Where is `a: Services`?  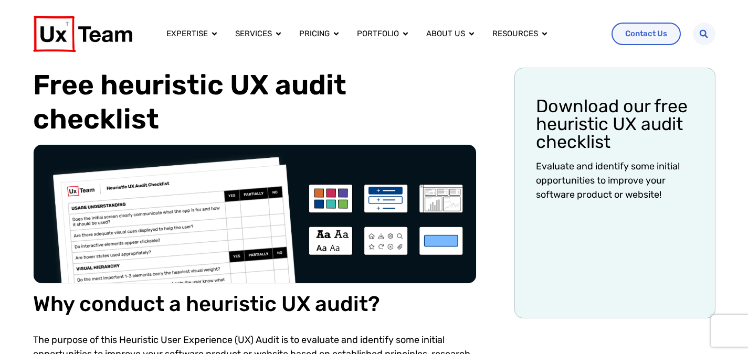
a: Services is located at coordinates (254, 34).